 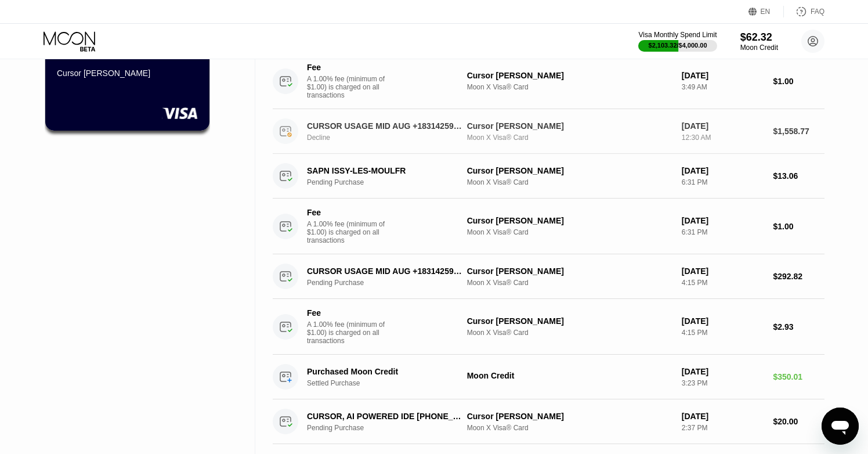 I want to click on div: 2:37 PM, so click(x=723, y=428).